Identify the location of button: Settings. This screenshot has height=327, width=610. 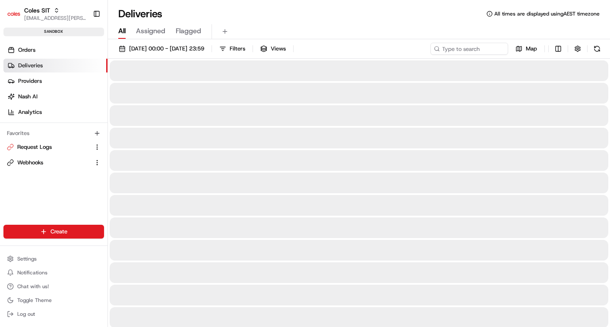
(54, 259).